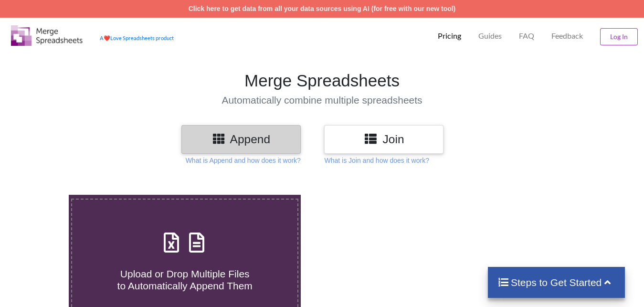 This screenshot has height=307, width=644. Describe the element at coordinates (567, 36) in the screenshot. I see `span: Feedback` at that location.